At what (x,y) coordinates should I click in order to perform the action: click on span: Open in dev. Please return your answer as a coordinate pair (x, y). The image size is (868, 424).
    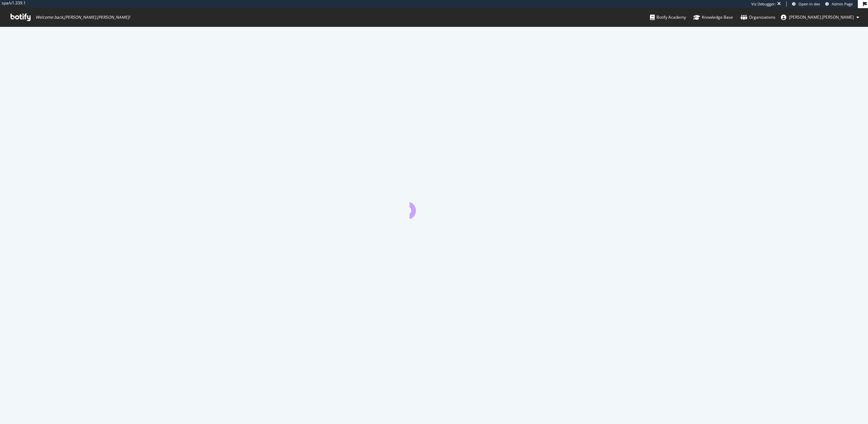
    Looking at the image, I should click on (810, 4).